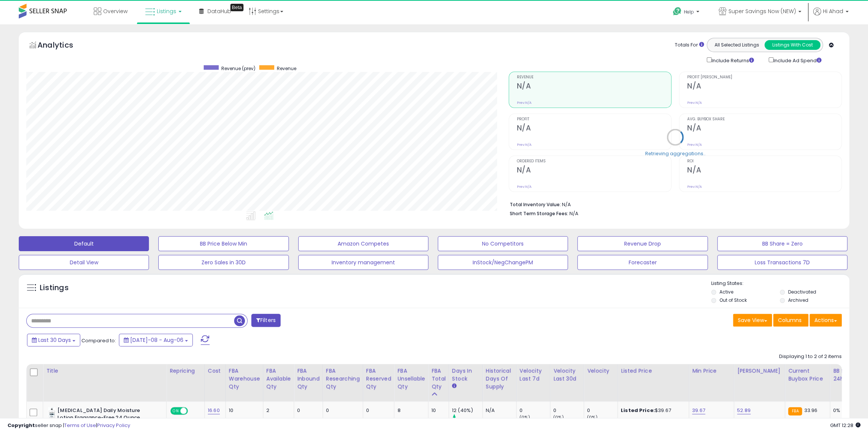 The height and width of the screenshot is (433, 868). Describe the element at coordinates (711, 371) in the screenshot. I see `div: Min Price` at that location.